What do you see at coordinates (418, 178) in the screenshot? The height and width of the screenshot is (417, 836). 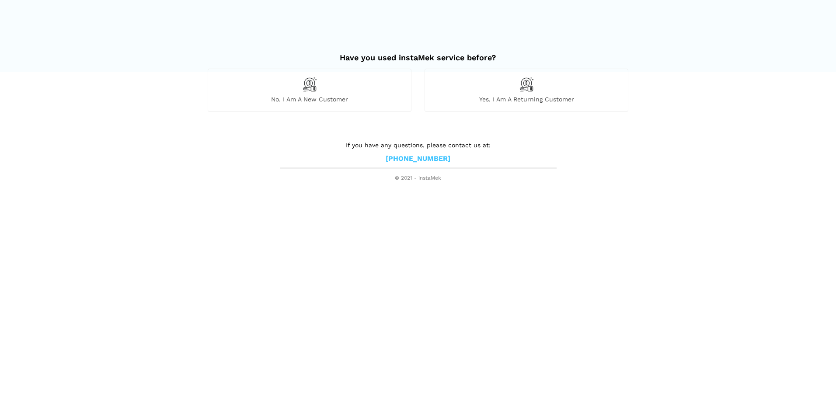 I see `span: © 2021 - instaMek` at bounding box center [418, 178].